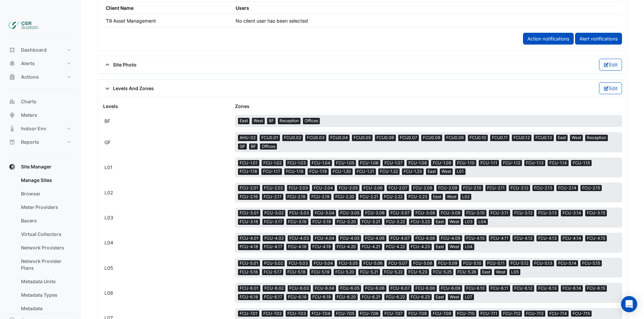  I want to click on span: Offices, so click(312, 121).